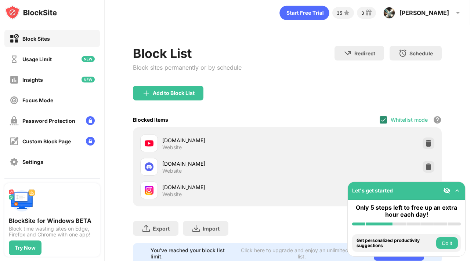  What do you see at coordinates (187, 68) in the screenshot?
I see `div: Block sites permanently or by schedule` at bounding box center [187, 68].